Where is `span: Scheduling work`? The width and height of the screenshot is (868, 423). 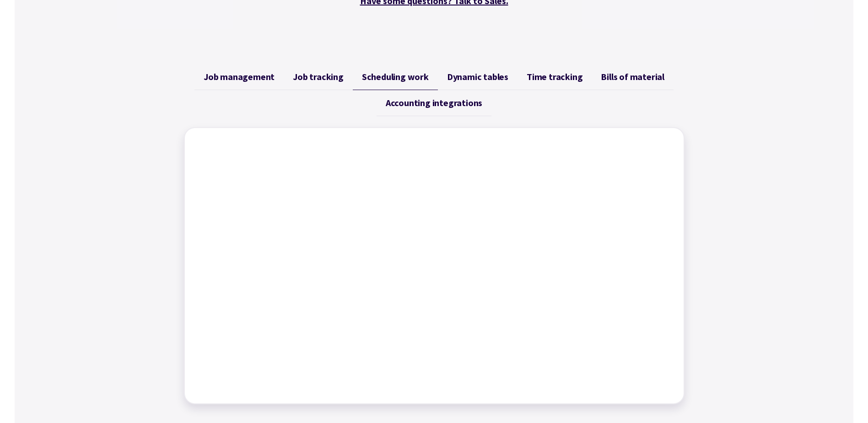 span: Scheduling work is located at coordinates (395, 77).